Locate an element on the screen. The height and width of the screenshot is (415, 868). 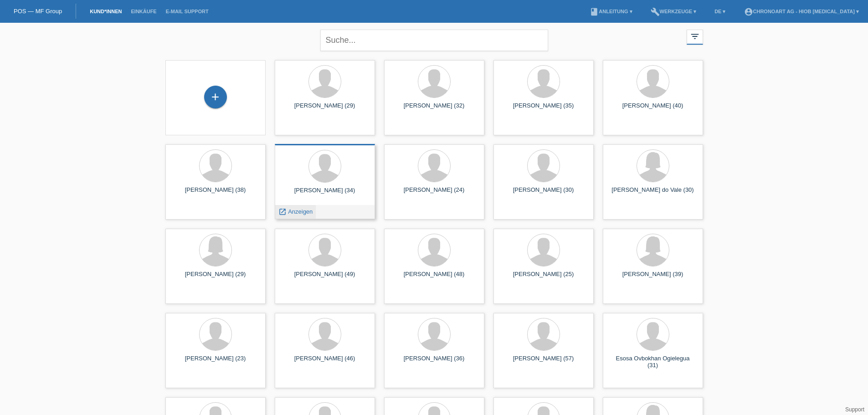
i: filter_list is located at coordinates (695, 37).